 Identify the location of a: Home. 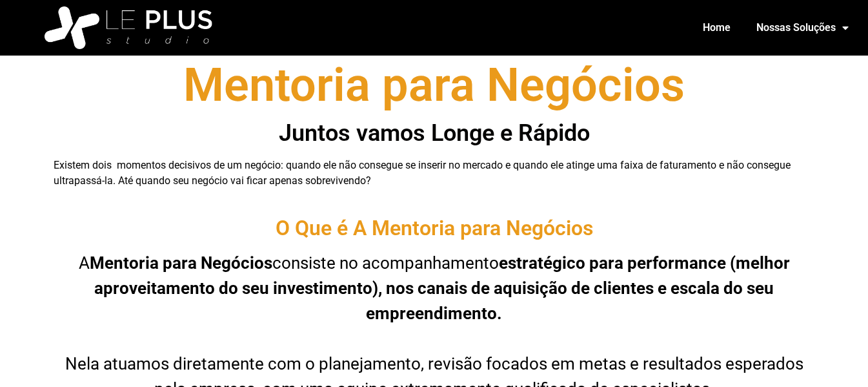
(716, 28).